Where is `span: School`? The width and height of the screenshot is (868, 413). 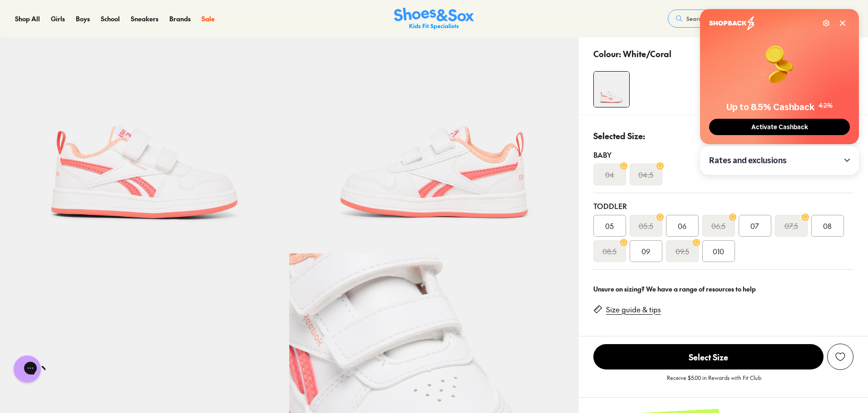 span: School is located at coordinates (110, 18).